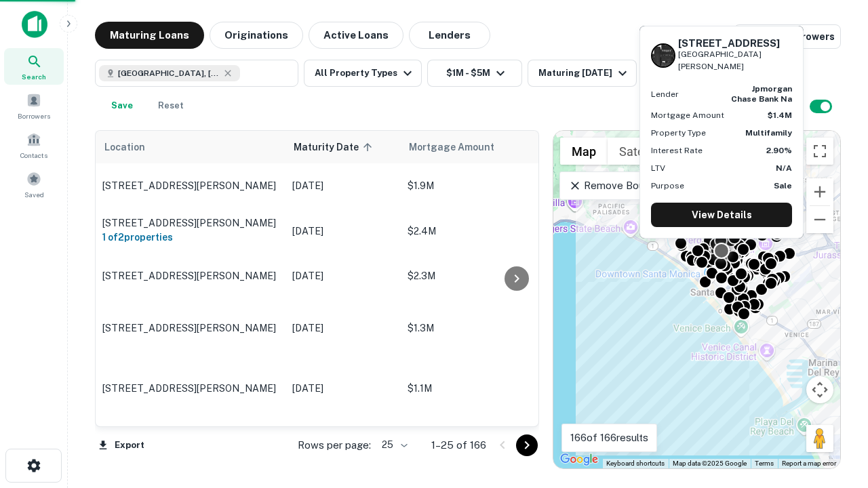 This screenshot has width=868, height=488. Describe the element at coordinates (820, 219) in the screenshot. I see `button: Zoom out` at that location.